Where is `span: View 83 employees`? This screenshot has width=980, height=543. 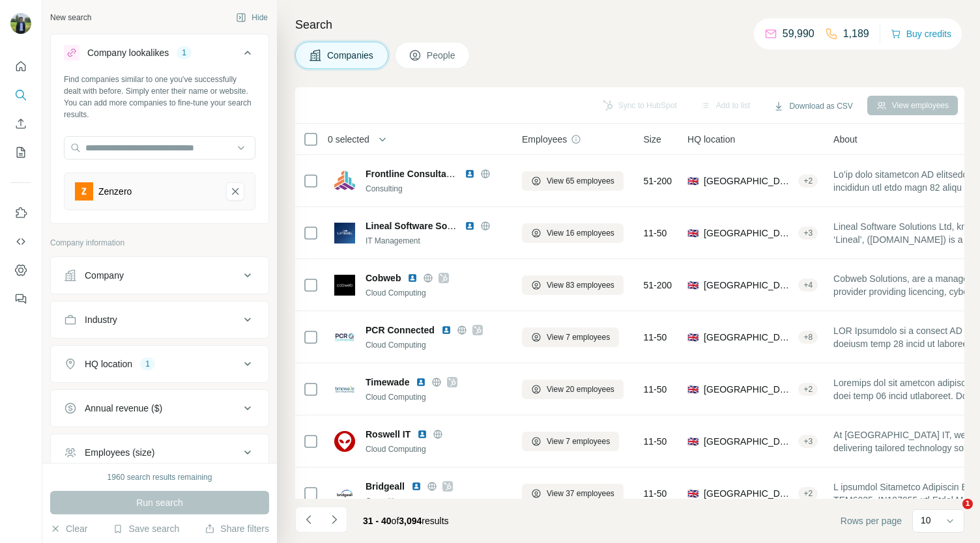
span: View 83 employees is located at coordinates (581, 285).